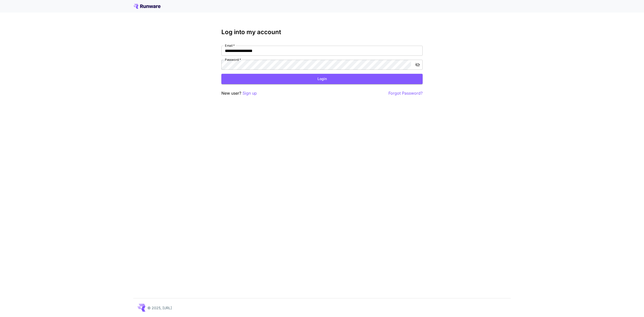 The height and width of the screenshot is (317, 644). Describe the element at coordinates (322, 32) in the screenshot. I see `h3: Log into my account` at that location.